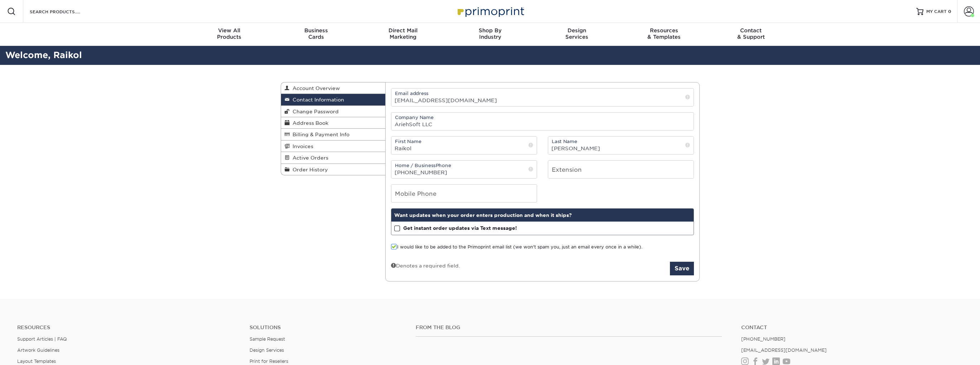  What do you see at coordinates (334, 112) in the screenshot?
I see `a: Change Password` at bounding box center [334, 112].